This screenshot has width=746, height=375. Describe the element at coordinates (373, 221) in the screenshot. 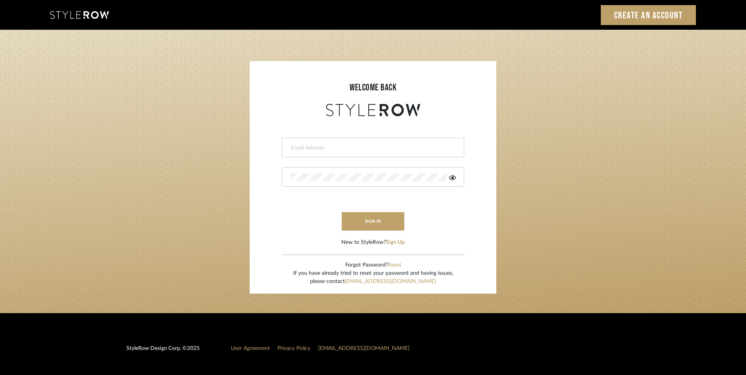

I see `button: sign in` at that location.